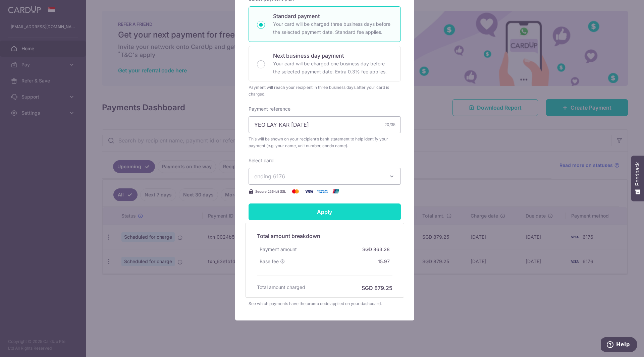 This screenshot has width=644, height=357. What do you see at coordinates (332, 16) in the screenshot?
I see `p: Standard payment` at bounding box center [332, 16].